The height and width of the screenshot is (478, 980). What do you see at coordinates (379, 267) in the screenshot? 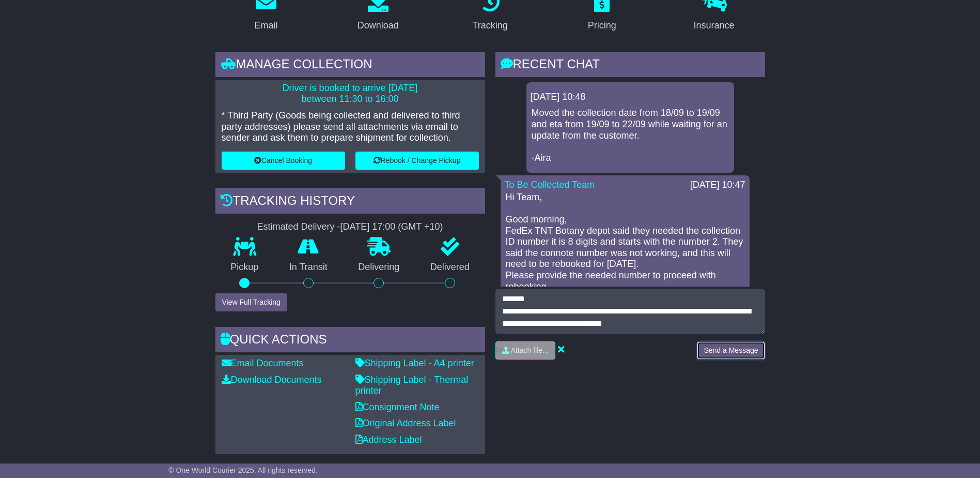
I see `p: Delivering` at bounding box center [379, 267].